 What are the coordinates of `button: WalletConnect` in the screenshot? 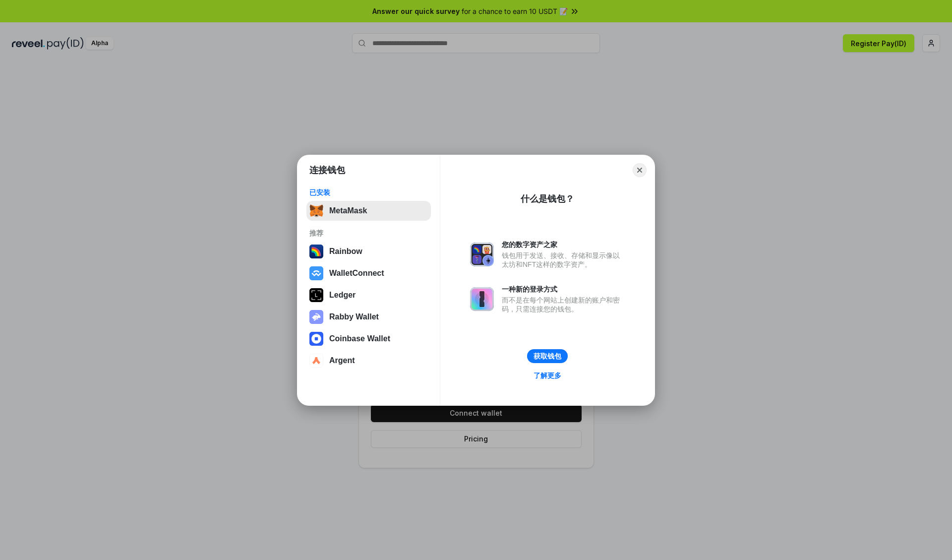 It's located at (369, 273).